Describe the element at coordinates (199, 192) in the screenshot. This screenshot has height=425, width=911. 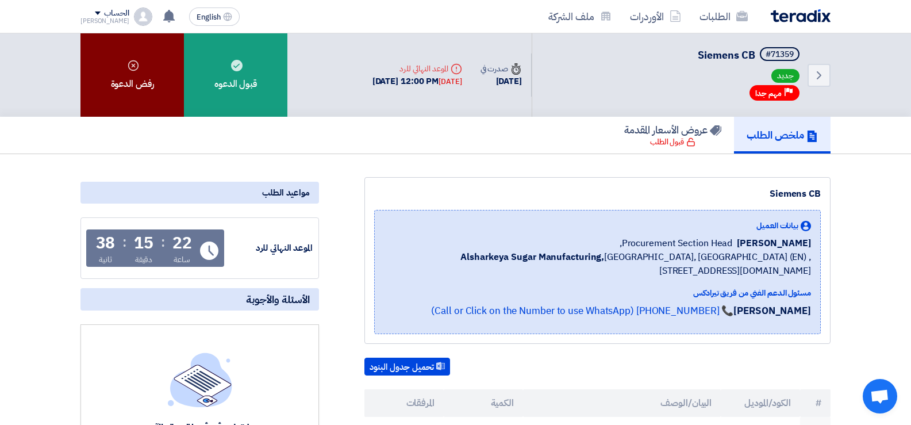
I see `div: مواعيد الطلب` at that location.